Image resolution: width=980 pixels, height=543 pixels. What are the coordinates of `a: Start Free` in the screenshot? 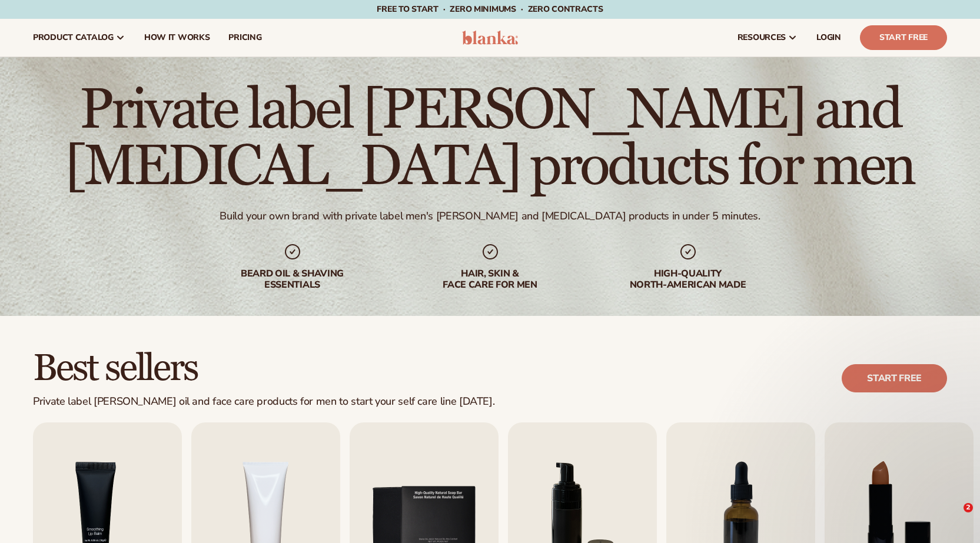 It's located at (903, 37).